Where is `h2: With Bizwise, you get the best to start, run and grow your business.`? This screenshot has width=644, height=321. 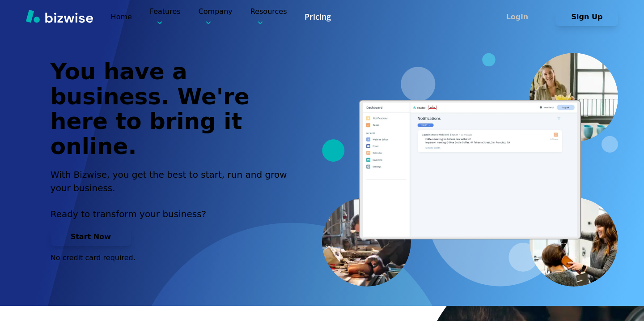 h2: With Bizwise, you get the best to start, run and grow your business. is located at coordinates (174, 182).